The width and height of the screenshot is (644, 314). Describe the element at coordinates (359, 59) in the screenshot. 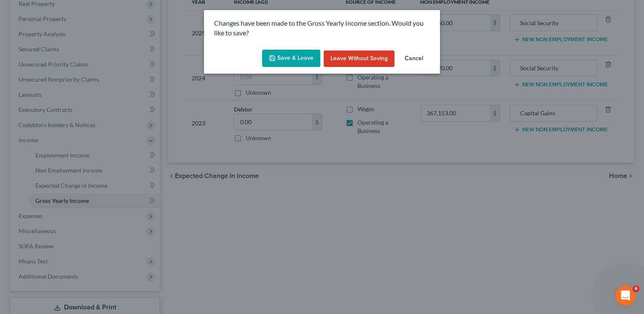

I see `button: Leave without Saving` at that location.